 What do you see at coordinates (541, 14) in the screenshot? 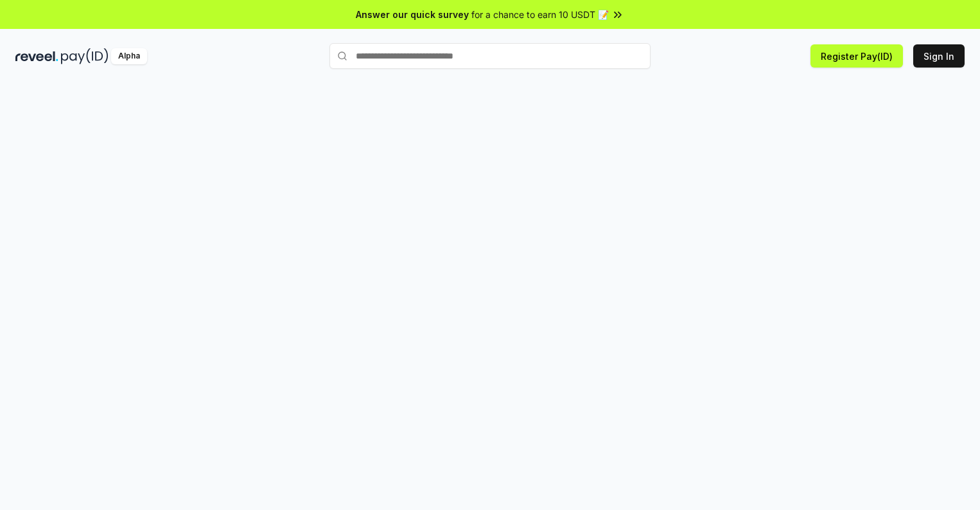
I see `span: for a chance to earn 10 USDT 📝` at bounding box center [541, 14].